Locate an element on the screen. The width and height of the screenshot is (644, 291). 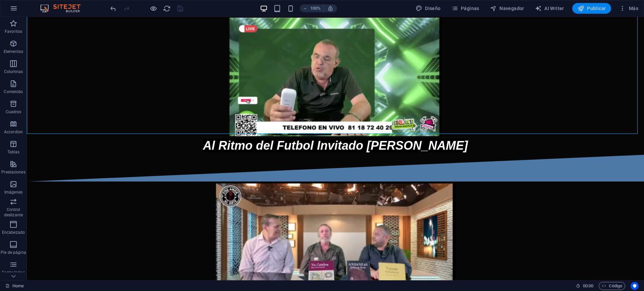
p: Prestaciones is located at coordinates (13, 172).